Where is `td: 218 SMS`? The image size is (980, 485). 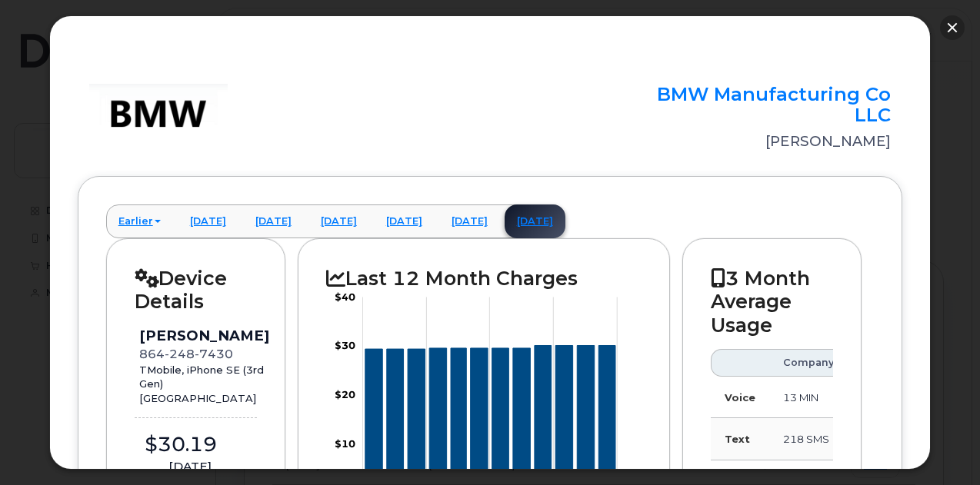
td: 218 SMS is located at coordinates (809, 439).